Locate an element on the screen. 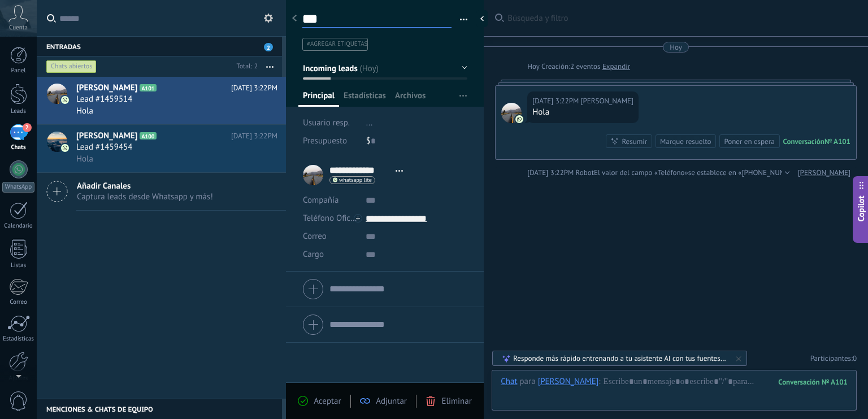  div: Compañía is located at coordinates (330, 200).